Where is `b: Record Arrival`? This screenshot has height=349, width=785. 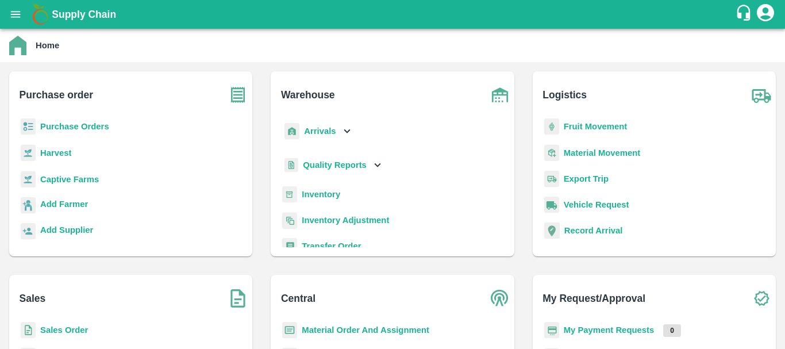 b: Record Arrival is located at coordinates (593, 230).